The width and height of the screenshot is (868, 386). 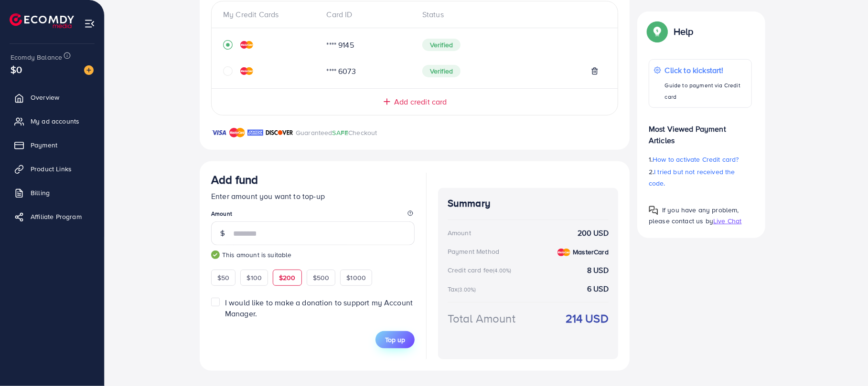 I want to click on p: Most Viewed Payment Articles, so click(x=700, y=131).